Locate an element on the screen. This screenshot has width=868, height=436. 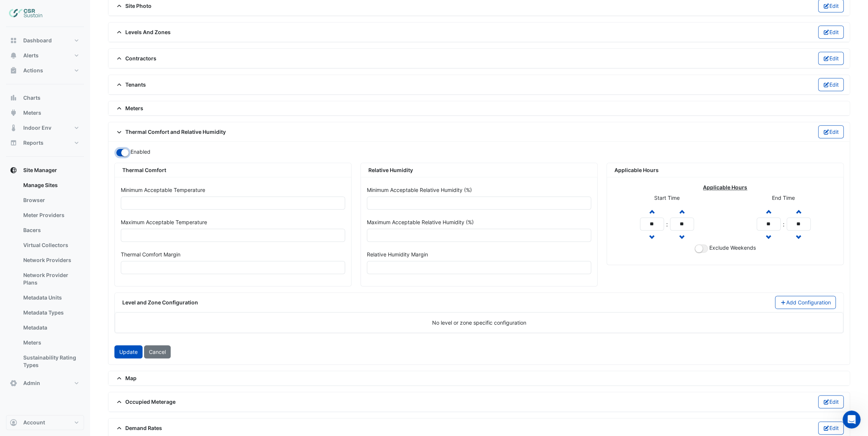
label: Maximum Acceptable Relative Humidity (%) is located at coordinates (420, 222).